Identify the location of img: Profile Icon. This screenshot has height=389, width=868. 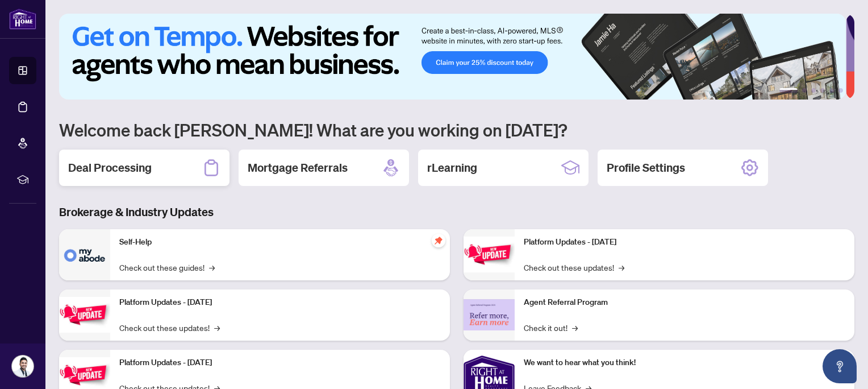
(22, 366).